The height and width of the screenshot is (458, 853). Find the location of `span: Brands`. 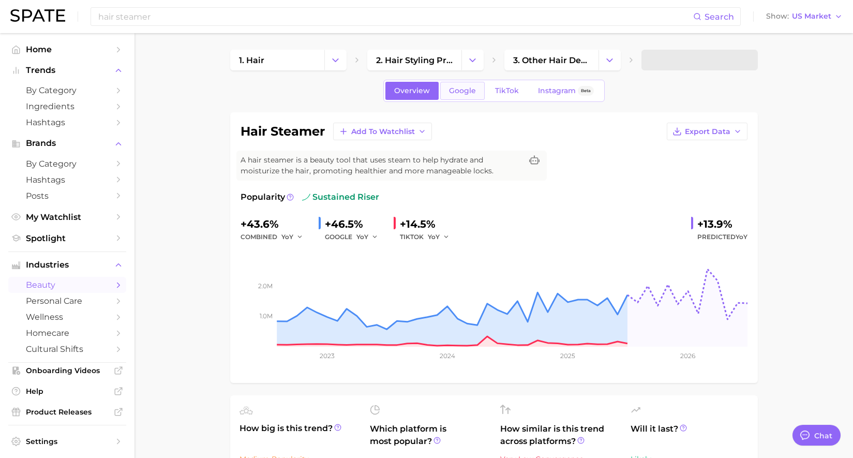

span: Brands is located at coordinates (67, 143).